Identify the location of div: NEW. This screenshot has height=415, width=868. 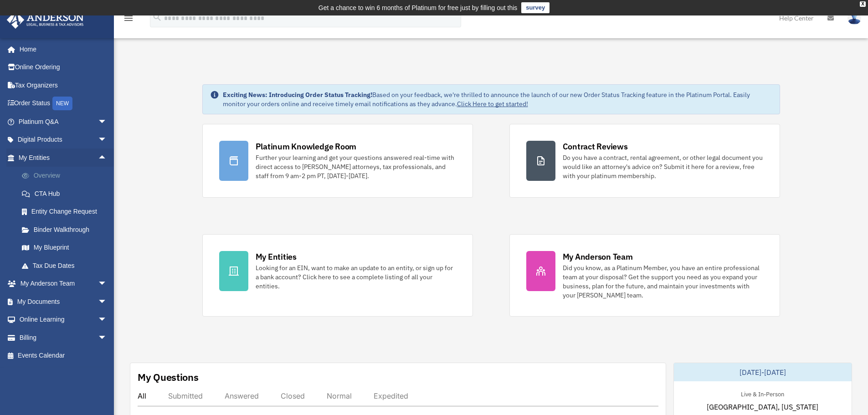
(63, 103).